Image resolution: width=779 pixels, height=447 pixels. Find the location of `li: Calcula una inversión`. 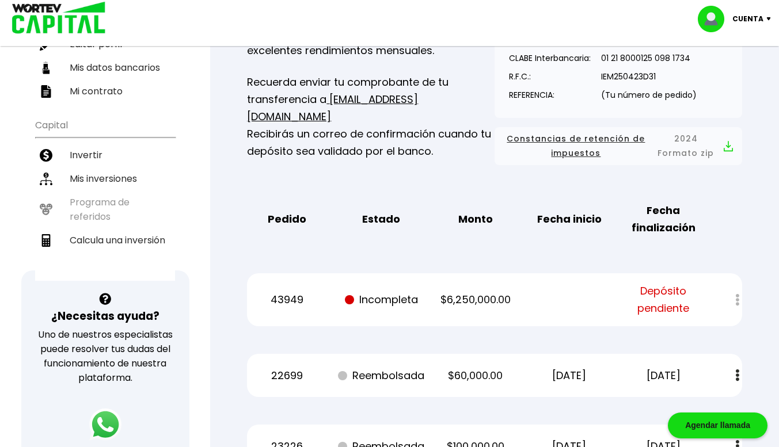

li: Calcula una inversión is located at coordinates (105, 240).